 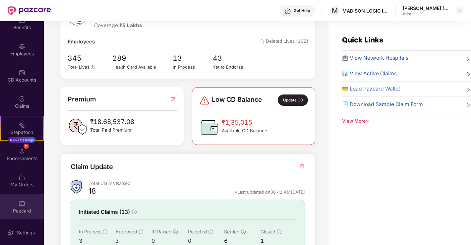 I want to click on div: Settings, so click(x=26, y=233).